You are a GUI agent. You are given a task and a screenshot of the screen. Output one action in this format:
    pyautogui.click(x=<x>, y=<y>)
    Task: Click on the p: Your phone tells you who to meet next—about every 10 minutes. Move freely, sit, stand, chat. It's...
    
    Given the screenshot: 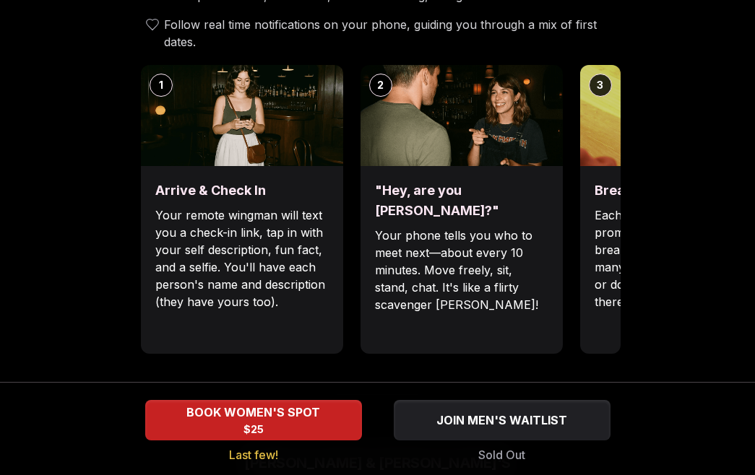 What is the action you would take?
    pyautogui.click(x=461, y=270)
    